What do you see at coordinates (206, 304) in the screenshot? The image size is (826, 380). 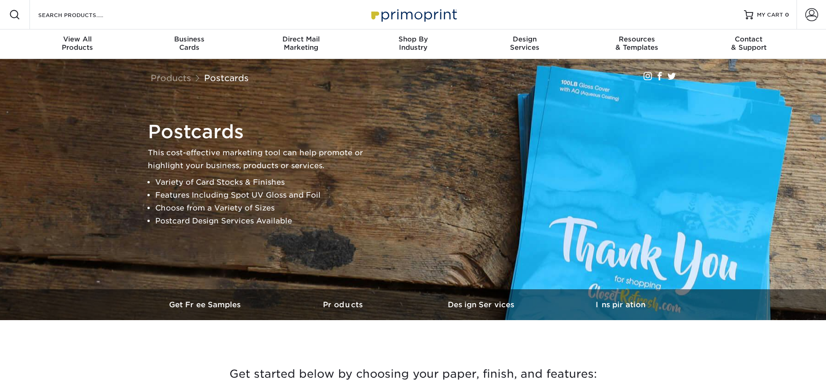 I see `a: Get Free Samples` at bounding box center [206, 304].